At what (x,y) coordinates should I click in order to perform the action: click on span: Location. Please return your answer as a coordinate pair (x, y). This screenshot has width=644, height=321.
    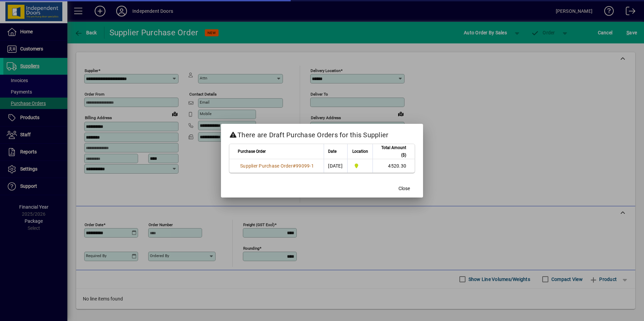
    Looking at the image, I should click on (361, 151).